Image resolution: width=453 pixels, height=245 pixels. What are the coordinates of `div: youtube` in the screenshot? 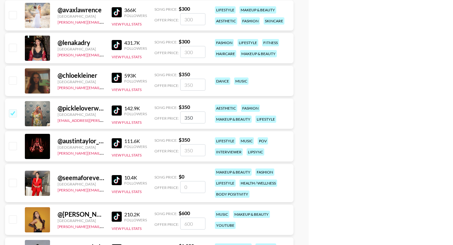 It's located at (225, 225).